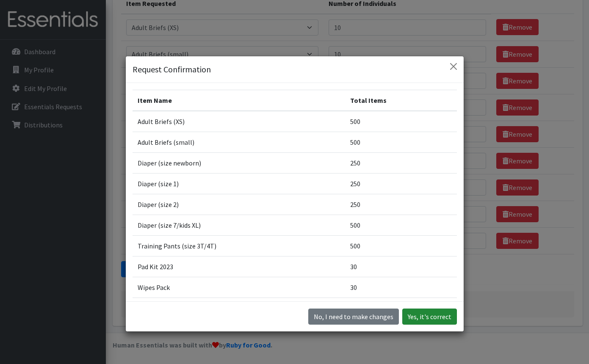 Image resolution: width=589 pixels, height=364 pixels. Describe the element at coordinates (239, 225) in the screenshot. I see `td: Diaper (size 7/kids XL)` at that location.